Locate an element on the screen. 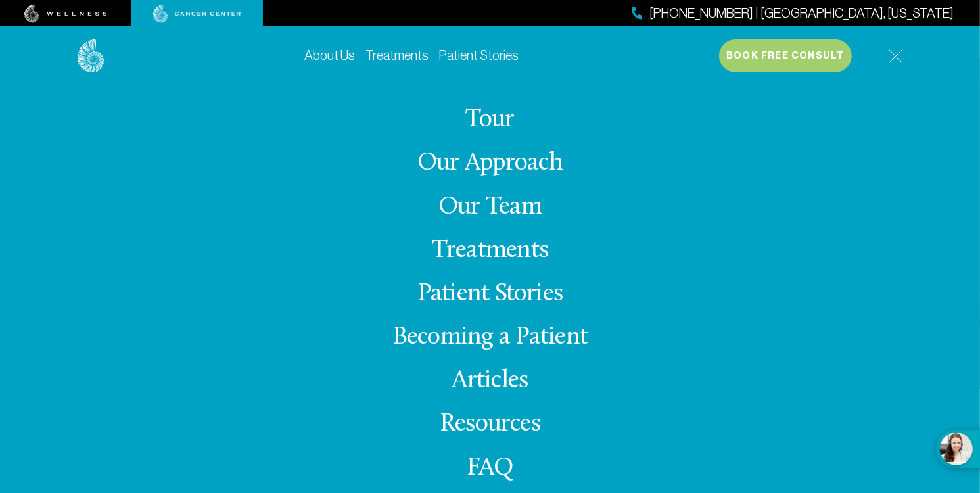 The image size is (980, 493). img: logo is located at coordinates (90, 56).